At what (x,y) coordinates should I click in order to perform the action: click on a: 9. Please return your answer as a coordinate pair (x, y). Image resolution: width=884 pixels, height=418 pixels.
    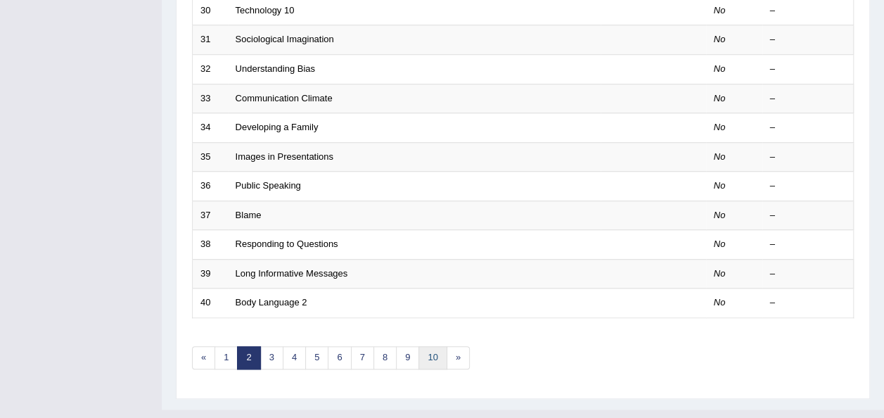
    Looking at the image, I should click on (407, 357).